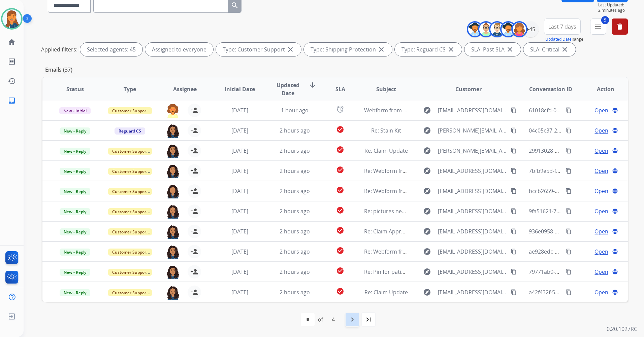  Describe the element at coordinates (352, 320) in the screenshot. I see `mat-icon: navigate_next` at that location.